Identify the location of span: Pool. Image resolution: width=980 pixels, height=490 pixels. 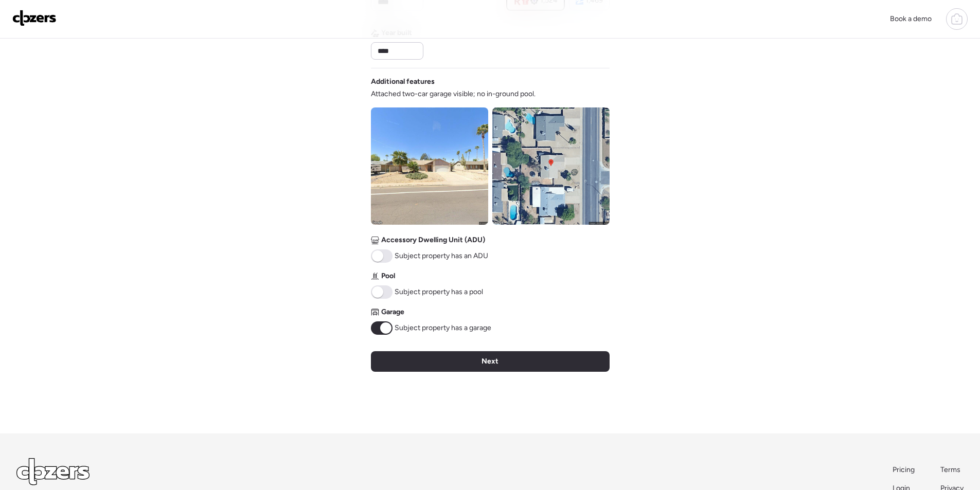
(388, 276).